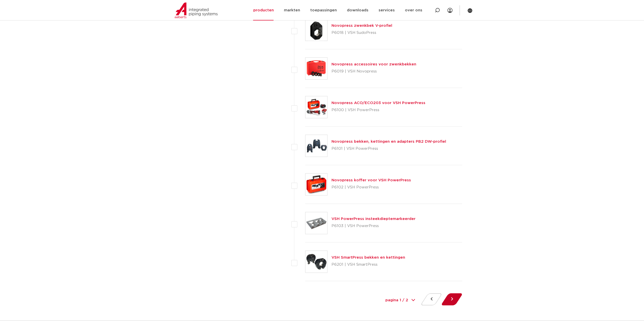 Image resolution: width=644 pixels, height=321 pixels. I want to click on p: P6101 | VSH PowerPress, so click(388, 149).